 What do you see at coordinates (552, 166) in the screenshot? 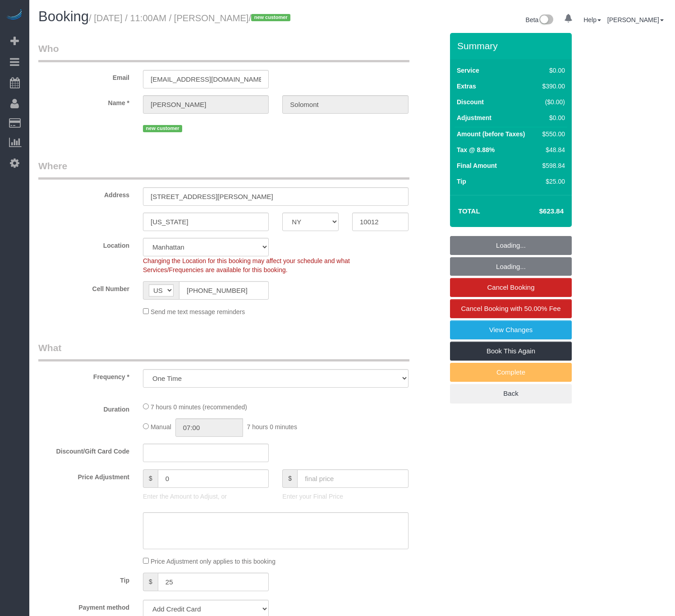
I see `div: $598.84` at bounding box center [552, 166].